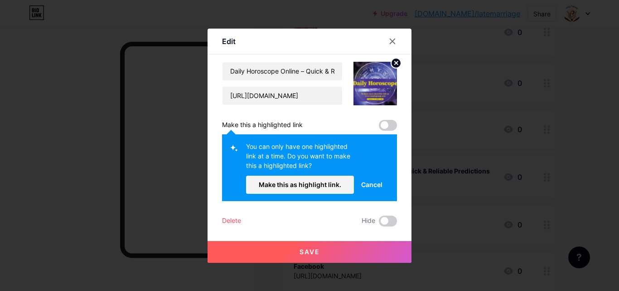  Describe the element at coordinates (282, 96) in the screenshot. I see `input: URL` at that location.